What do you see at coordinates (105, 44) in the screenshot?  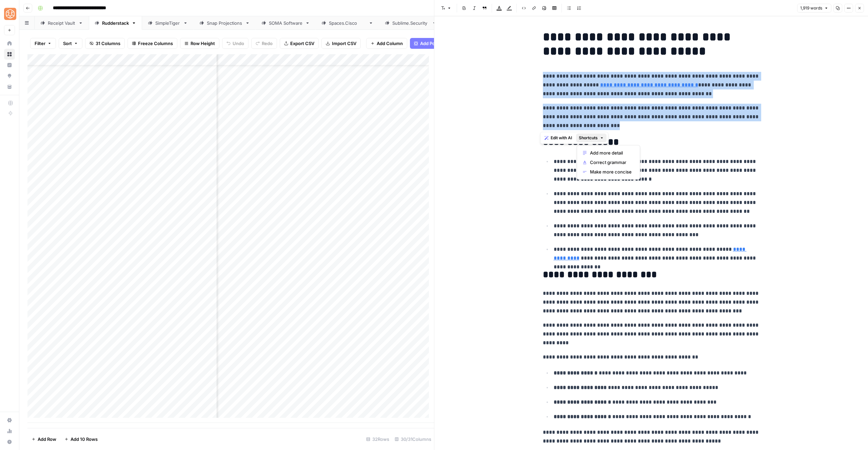 I see `button: 31 Columns` at bounding box center [105, 44].